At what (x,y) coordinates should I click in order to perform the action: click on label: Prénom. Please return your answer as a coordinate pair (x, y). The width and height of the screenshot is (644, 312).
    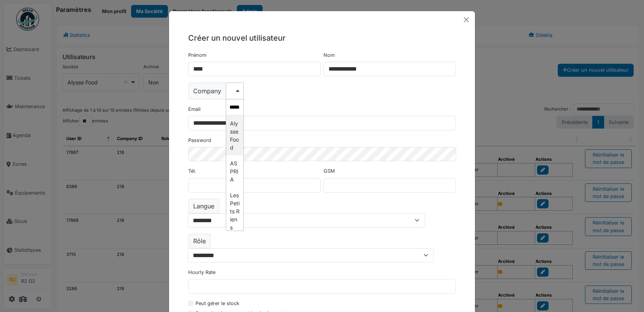
    Looking at the image, I should click on (197, 55).